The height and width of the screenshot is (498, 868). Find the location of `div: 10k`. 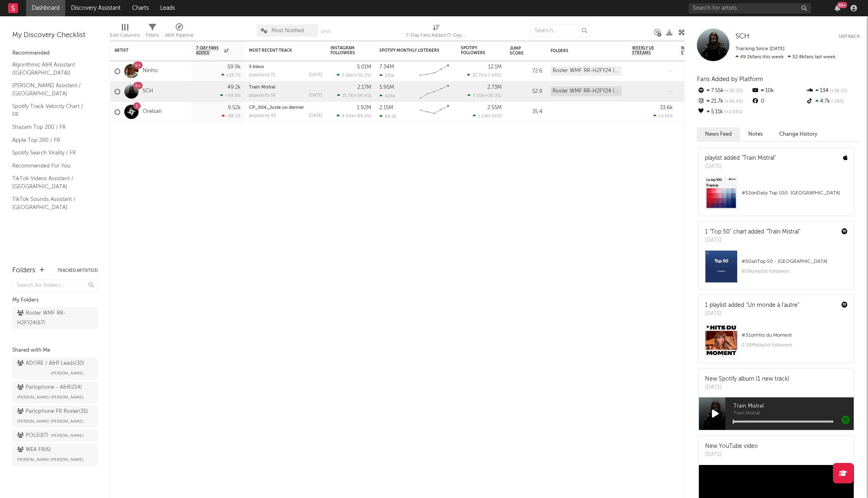

div: 10k is located at coordinates (778, 91).